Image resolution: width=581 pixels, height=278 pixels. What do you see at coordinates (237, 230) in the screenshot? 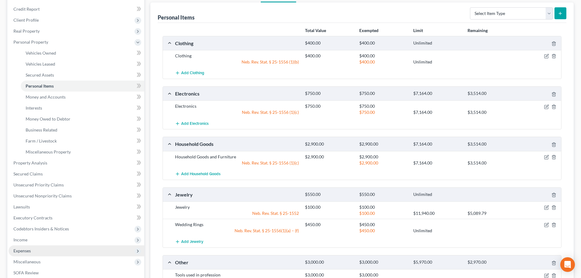
I see `div: Neb. Rev. Stat. § 25-1556(1)(a) – (f)` at bounding box center [237, 230].